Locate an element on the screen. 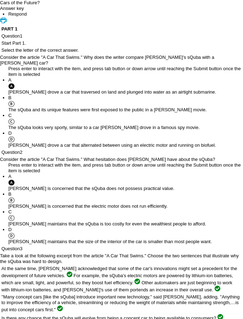 The width and height of the screenshot is (243, 319). span: 3 is located at coordinates (21, 249).